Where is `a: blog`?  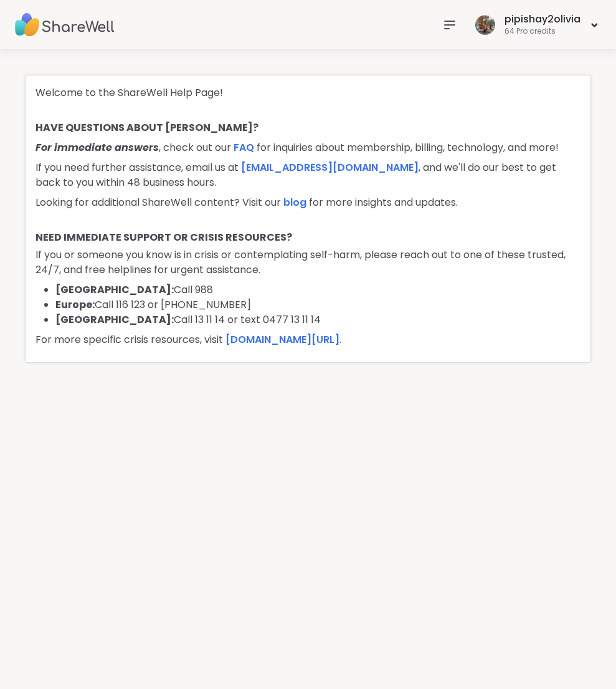 a: blog is located at coordinates (295, 202).